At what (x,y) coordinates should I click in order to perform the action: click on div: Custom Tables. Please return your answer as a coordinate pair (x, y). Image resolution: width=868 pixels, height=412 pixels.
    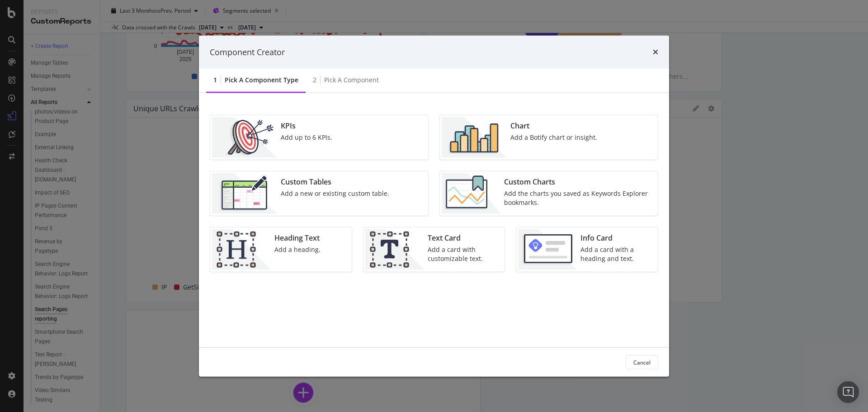
    Looking at the image, I should click on (335, 182).